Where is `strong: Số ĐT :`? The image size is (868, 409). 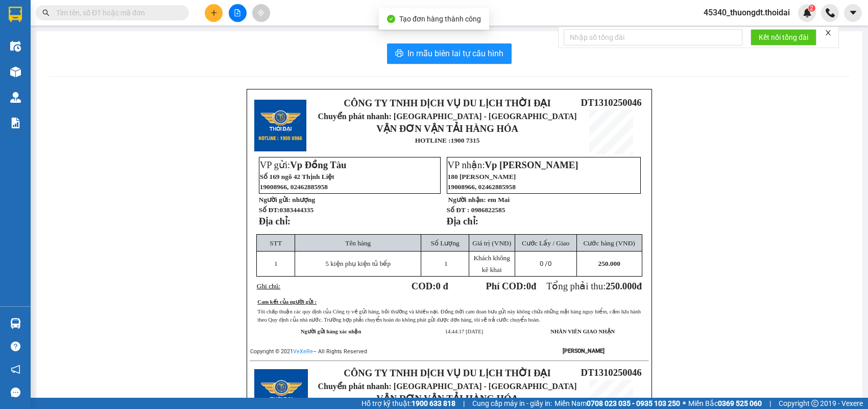 strong: Số ĐT : is located at coordinates (458, 209).